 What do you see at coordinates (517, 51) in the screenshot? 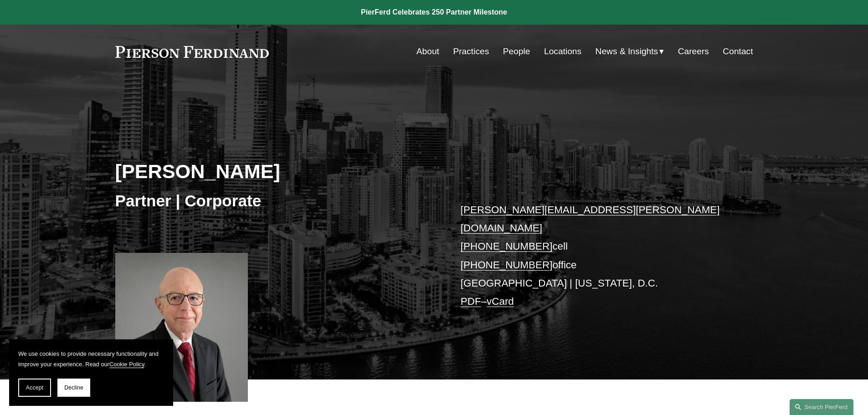
I see `a: People` at bounding box center [517, 51].